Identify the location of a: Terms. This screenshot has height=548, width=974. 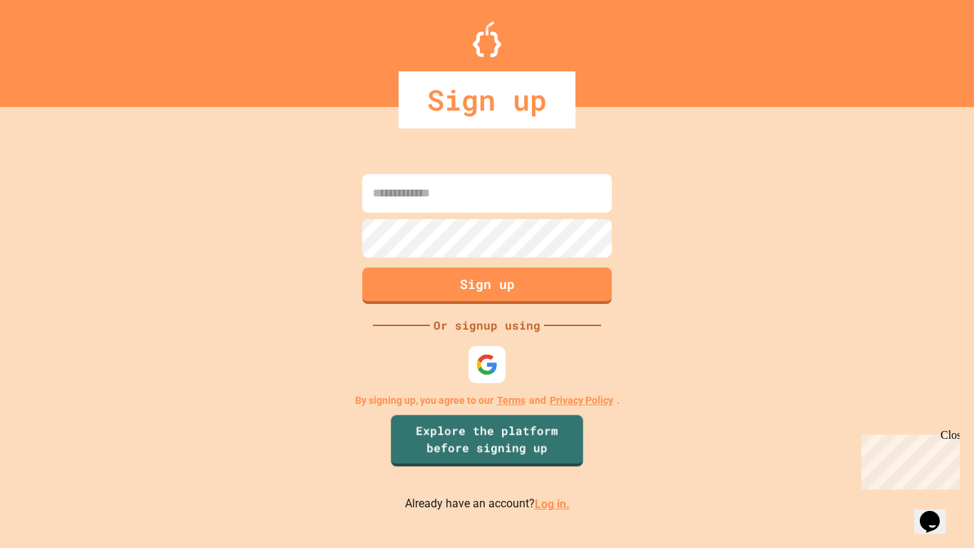
(511, 400).